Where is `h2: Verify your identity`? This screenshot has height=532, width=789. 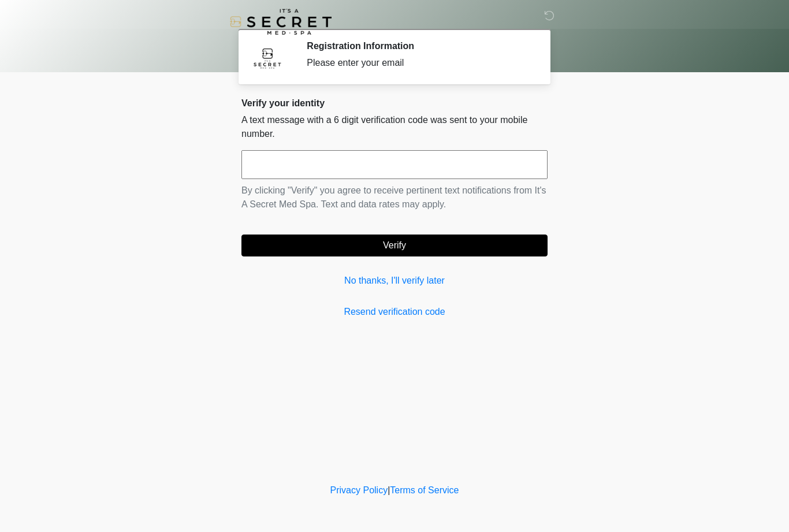 h2: Verify your identity is located at coordinates (394, 103).